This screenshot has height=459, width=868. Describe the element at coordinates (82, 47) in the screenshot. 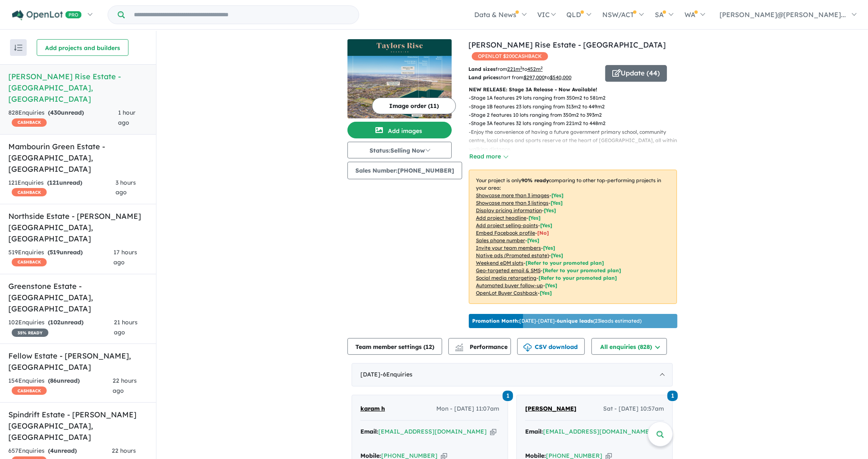

I see `button: Add projects and builders` at that location.